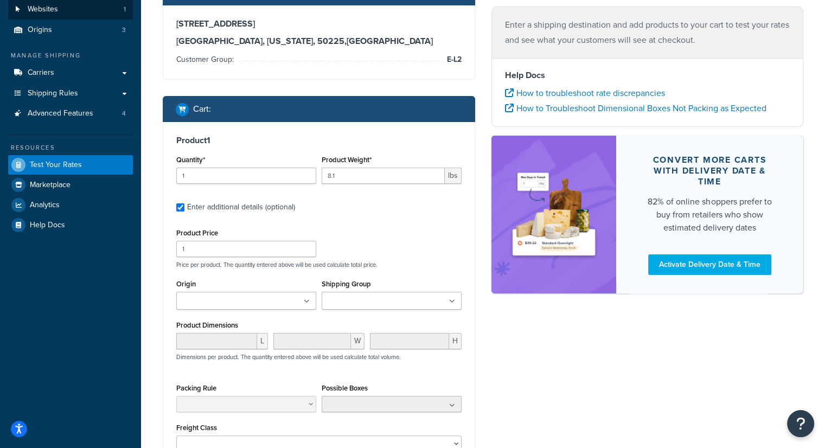 The width and height of the screenshot is (825, 448). I want to click on li: Origins, so click(71, 30).